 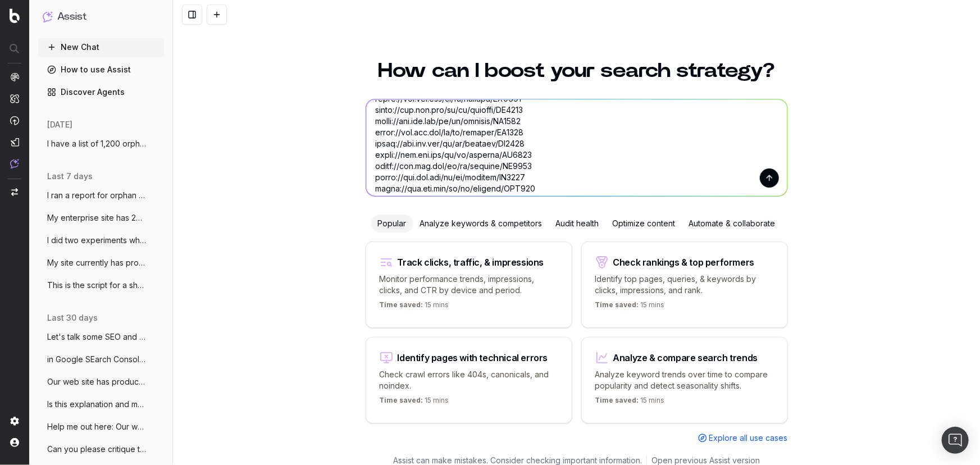 I want to click on h1: Assist, so click(x=72, y=17).